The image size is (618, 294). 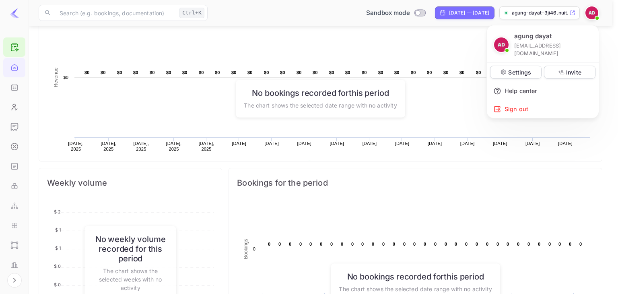 What do you see at coordinates (533, 36) in the screenshot?
I see `p: agung dayat` at bounding box center [533, 36].